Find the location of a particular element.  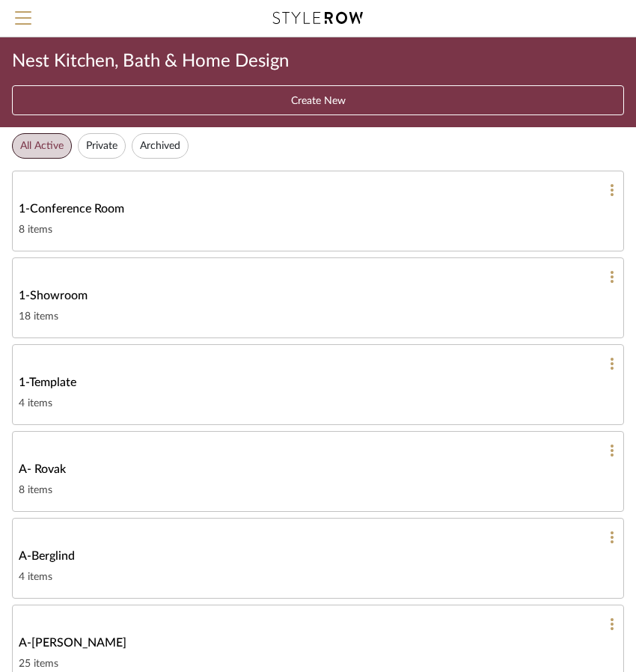

button: All Active is located at coordinates (41, 145).